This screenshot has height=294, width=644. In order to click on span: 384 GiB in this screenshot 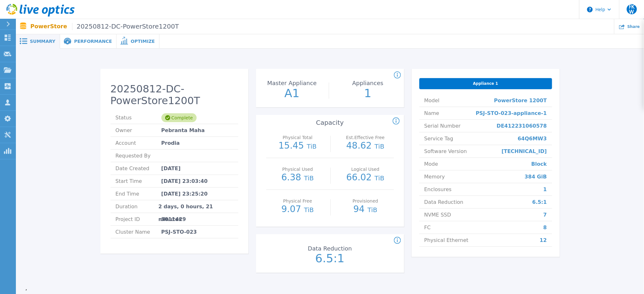, I will do `click(536, 177)`.